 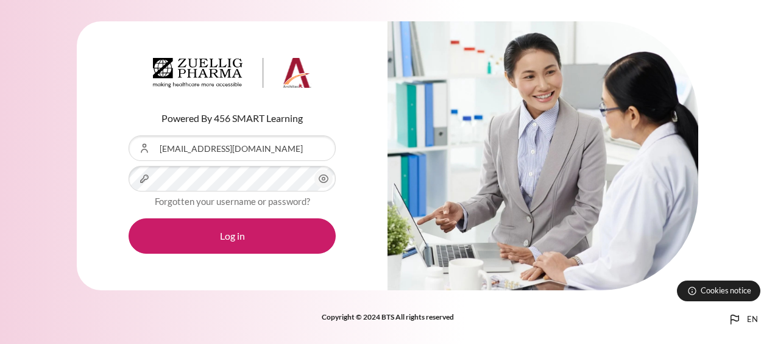 What do you see at coordinates (726, 290) in the screenshot?
I see `span: Cookies notice` at bounding box center [726, 290].